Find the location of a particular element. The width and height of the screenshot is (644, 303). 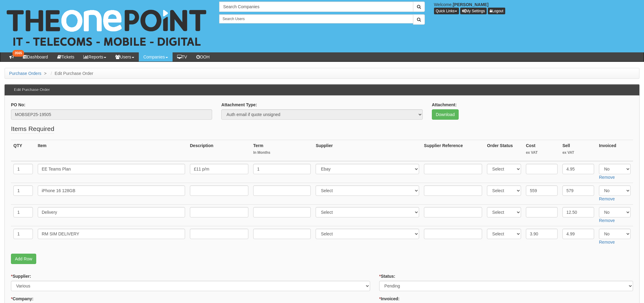

label: PO No: is located at coordinates (18, 105).